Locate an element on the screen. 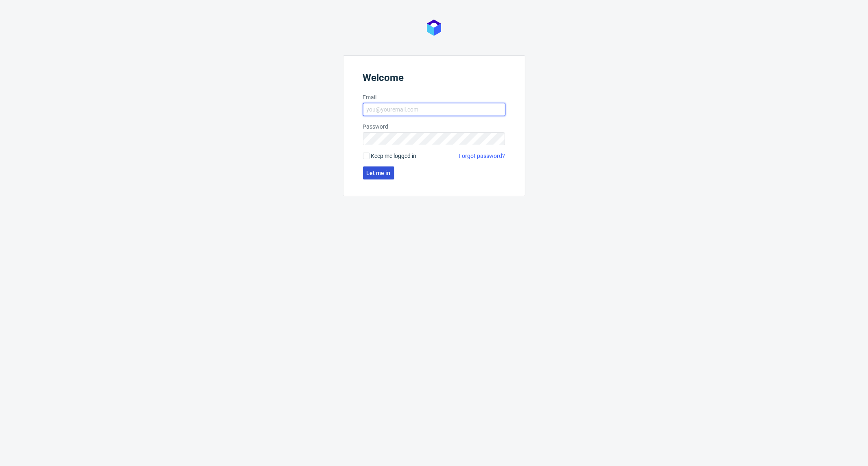  label: Email is located at coordinates (434, 97).